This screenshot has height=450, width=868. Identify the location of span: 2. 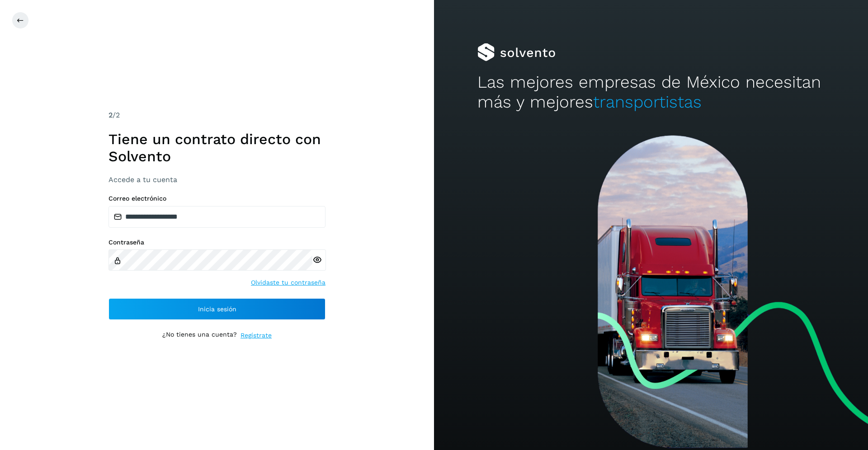
(110, 115).